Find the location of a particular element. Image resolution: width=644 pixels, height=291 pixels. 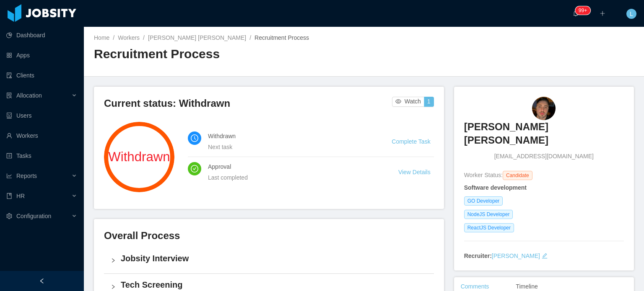

strong: Recruiter: is located at coordinates (478, 256).